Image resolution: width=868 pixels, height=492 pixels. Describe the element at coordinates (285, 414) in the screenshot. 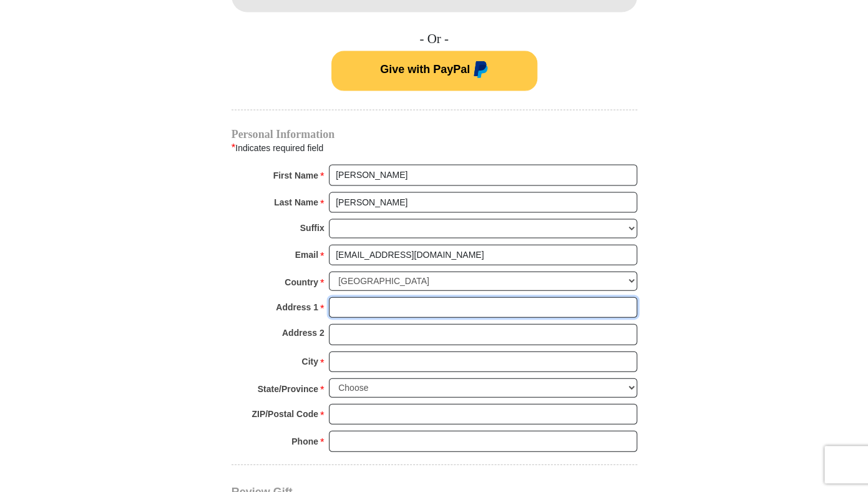

I see `strong: ZIP/Postal Code` at that location.